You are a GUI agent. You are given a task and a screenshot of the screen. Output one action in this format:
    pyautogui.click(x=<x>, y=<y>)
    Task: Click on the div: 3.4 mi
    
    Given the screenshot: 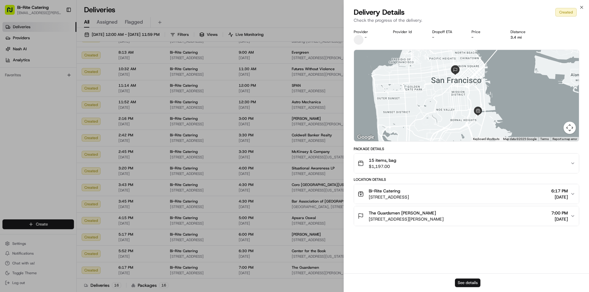 What is the action you would take?
    pyautogui.click(x=525, y=37)
    